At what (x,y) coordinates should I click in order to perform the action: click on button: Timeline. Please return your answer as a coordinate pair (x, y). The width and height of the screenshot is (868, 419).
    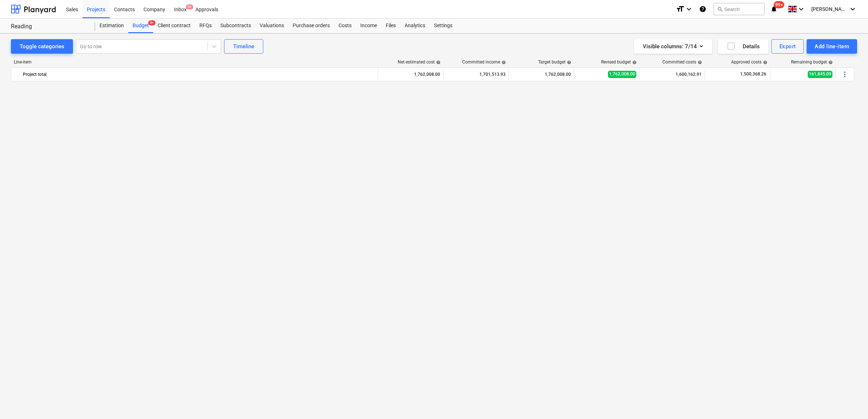
    Looking at the image, I should click on (244, 46).